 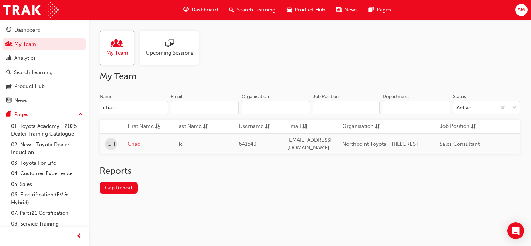 What do you see at coordinates (44, 114) in the screenshot?
I see `button: Pages` at bounding box center [44, 114].